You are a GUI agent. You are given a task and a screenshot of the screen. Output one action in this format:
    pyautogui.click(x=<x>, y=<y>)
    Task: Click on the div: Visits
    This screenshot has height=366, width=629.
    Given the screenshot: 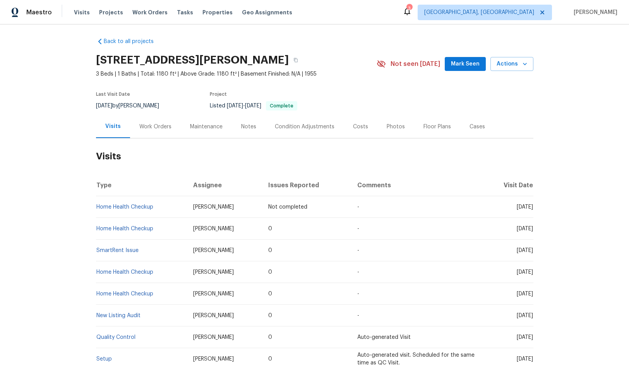 What is the action you would take?
    pyautogui.click(x=113, y=126)
    